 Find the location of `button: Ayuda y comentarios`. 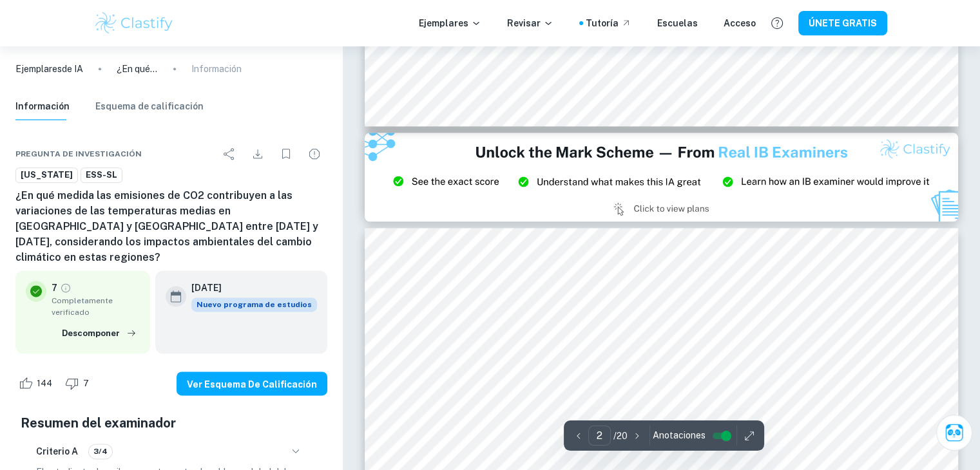

button: Ayuda y comentarios is located at coordinates (776, 23).